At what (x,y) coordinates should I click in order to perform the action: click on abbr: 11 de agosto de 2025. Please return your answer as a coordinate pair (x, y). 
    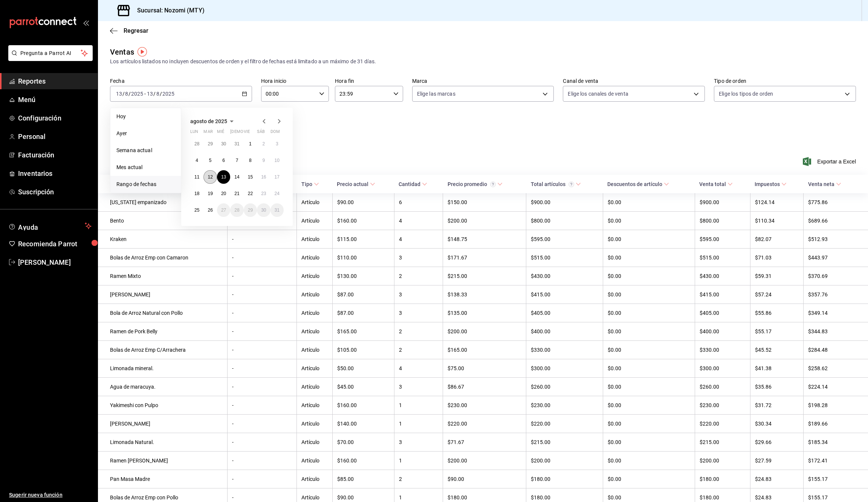
    Looking at the image, I should click on (197, 177).